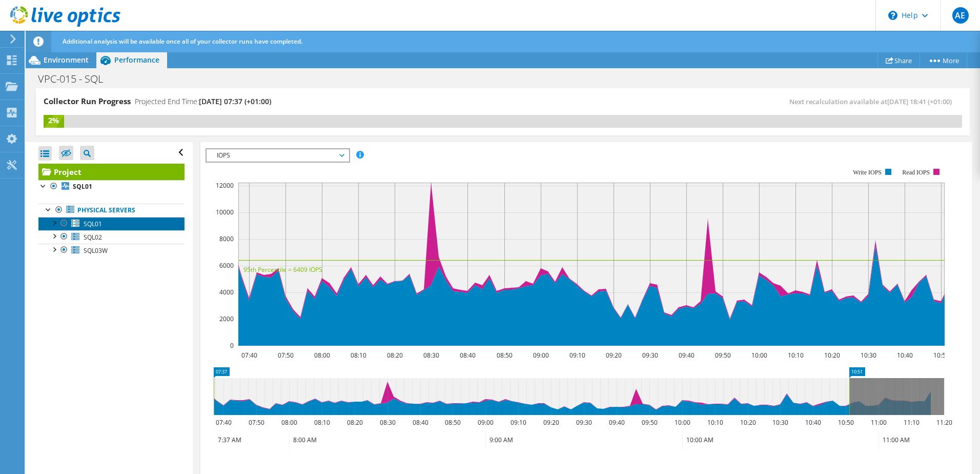 The image size is (980, 474). I want to click on span: AE, so click(960, 16).